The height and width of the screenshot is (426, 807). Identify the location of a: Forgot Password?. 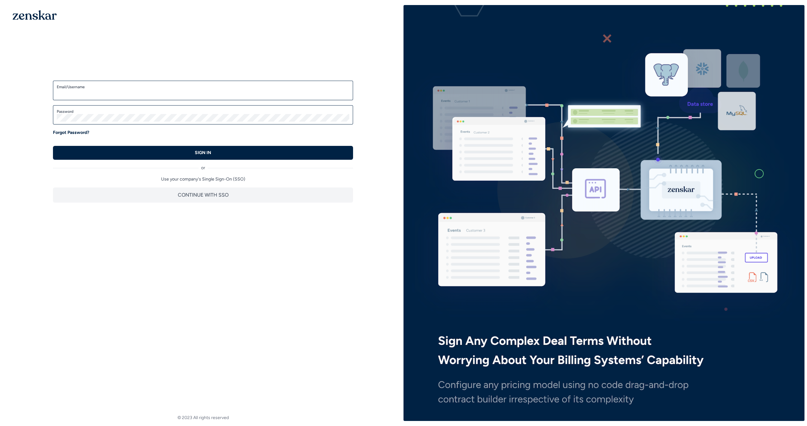
(71, 133).